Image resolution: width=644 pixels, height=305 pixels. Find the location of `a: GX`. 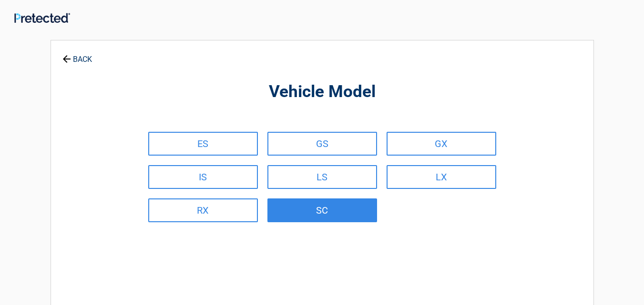

a: GX is located at coordinates (441, 144).